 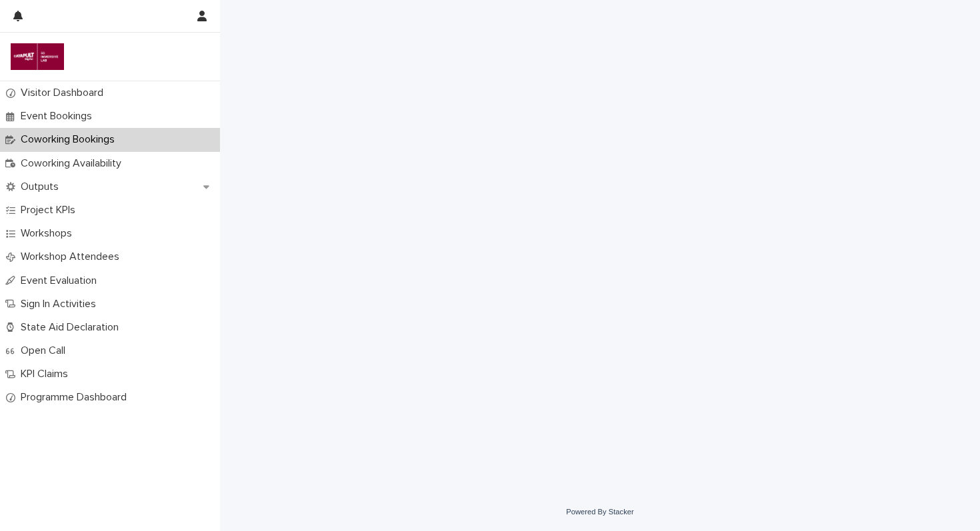 I want to click on p: Coworking Bookings, so click(x=70, y=139).